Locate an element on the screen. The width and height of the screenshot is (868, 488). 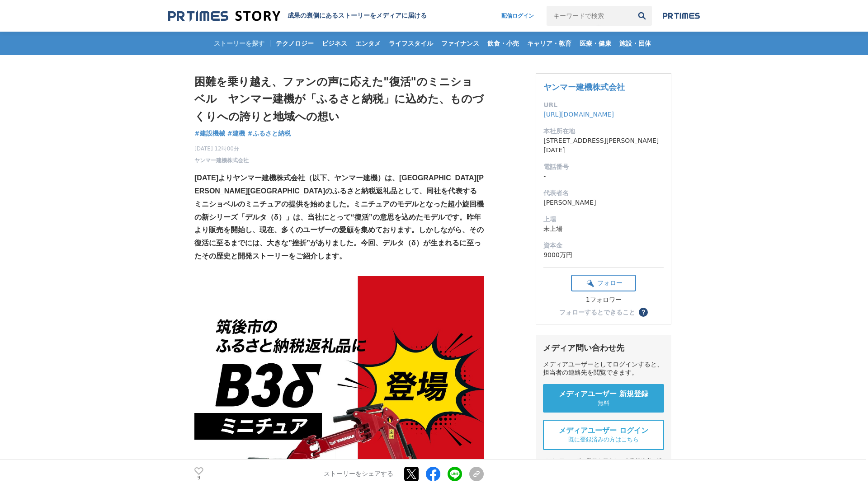
a: キャリア・教育 is located at coordinates (549, 43).